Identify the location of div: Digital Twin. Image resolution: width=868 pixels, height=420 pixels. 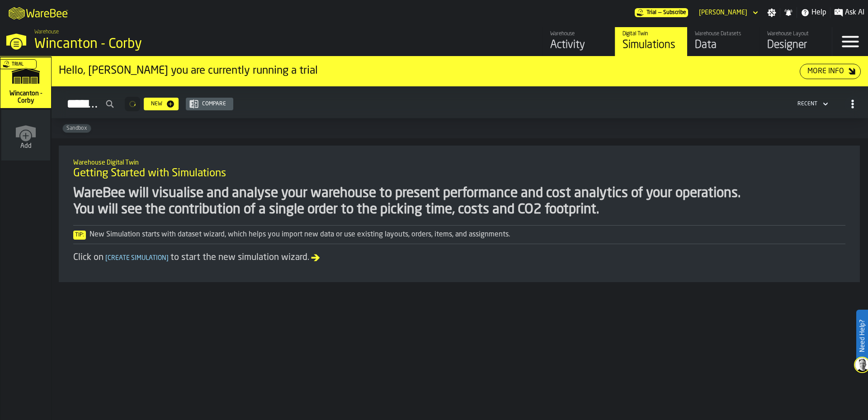
(651, 34).